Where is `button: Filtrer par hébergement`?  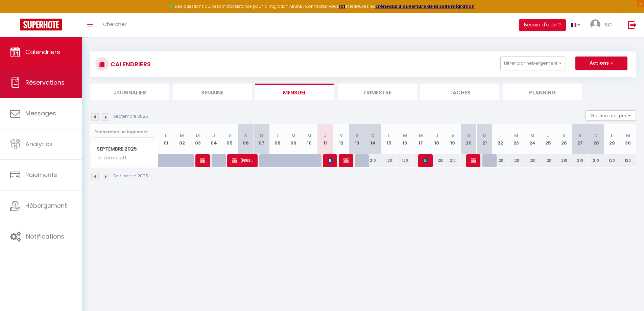
button: Filtrer par hébergement is located at coordinates (533, 63).